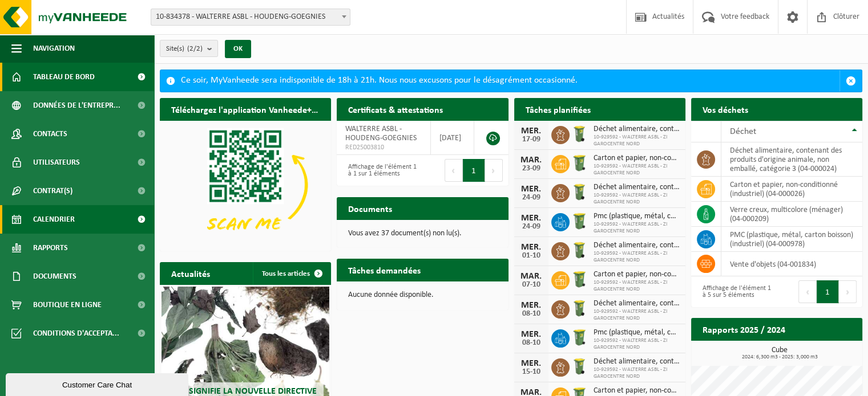 This screenshot has width=868, height=396. I want to click on span: Calendrier, so click(53, 219).